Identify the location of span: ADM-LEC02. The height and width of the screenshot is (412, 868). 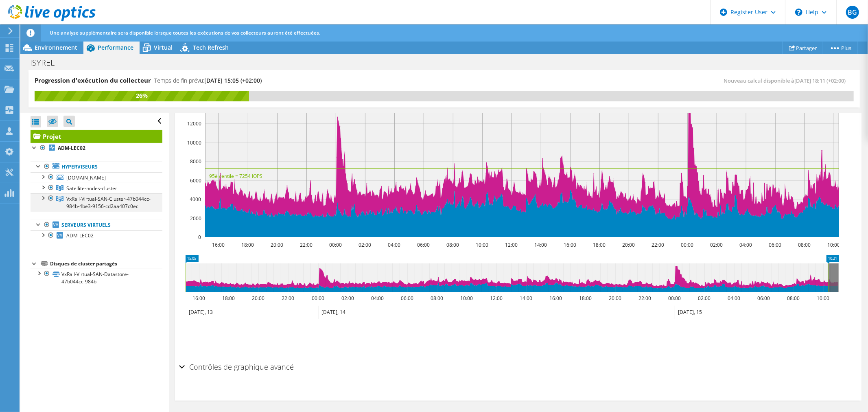
(80, 235).